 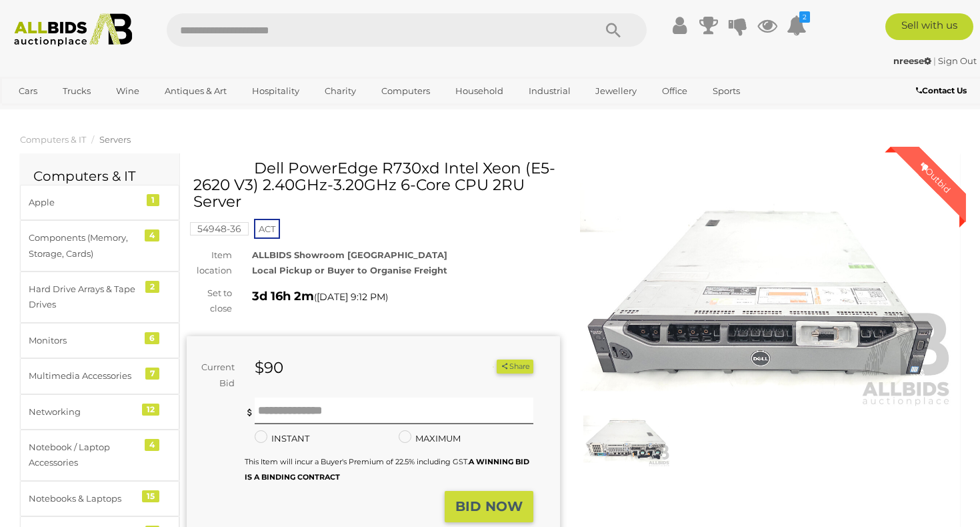 I want to click on a: Notebooks & Laptops 15, so click(x=99, y=499).